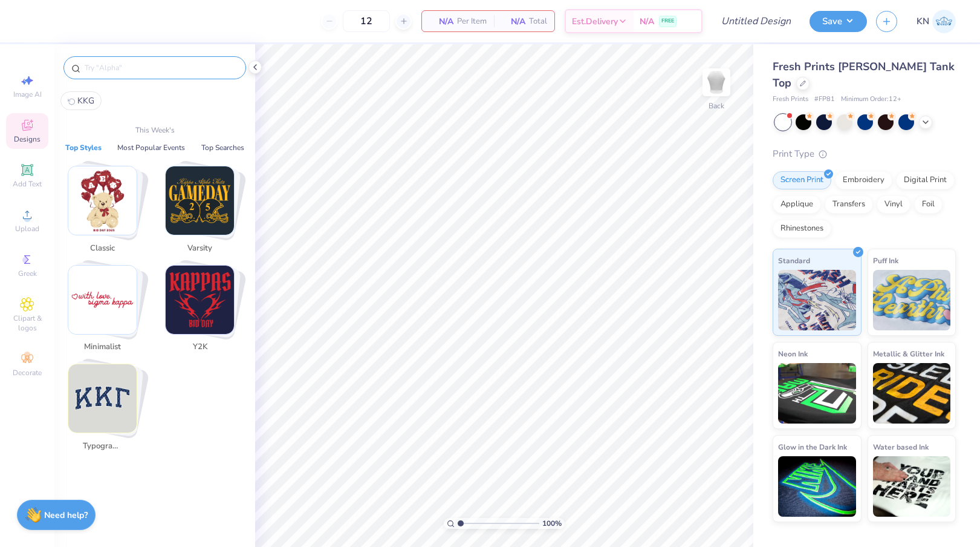  I want to click on button: Most Popular Events, so click(151, 148).